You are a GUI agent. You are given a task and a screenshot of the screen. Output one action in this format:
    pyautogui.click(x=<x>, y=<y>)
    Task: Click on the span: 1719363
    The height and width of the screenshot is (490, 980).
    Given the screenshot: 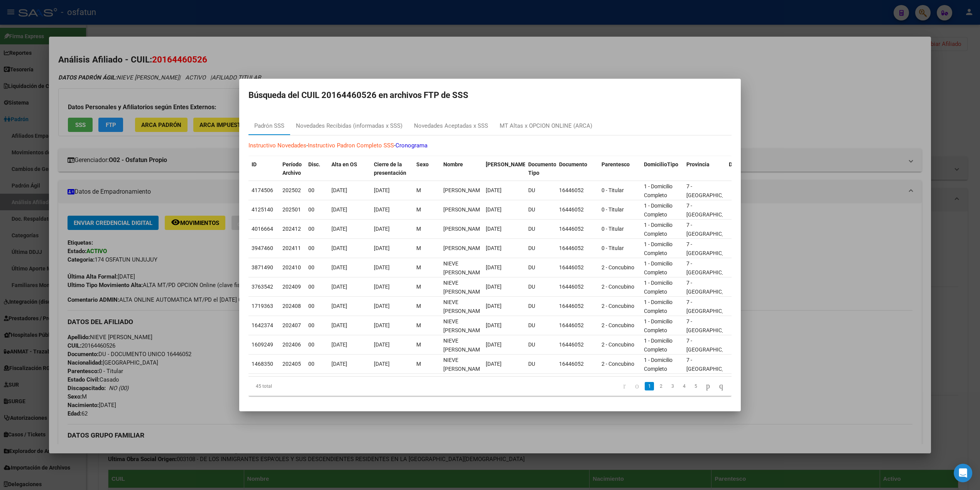 What is the action you would take?
    pyautogui.click(x=262, y=306)
    